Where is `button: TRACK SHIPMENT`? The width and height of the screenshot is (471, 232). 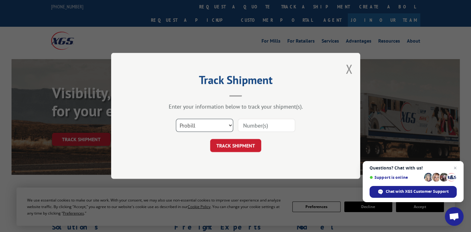
button: TRACK SHIPMENT is located at coordinates (236, 146).